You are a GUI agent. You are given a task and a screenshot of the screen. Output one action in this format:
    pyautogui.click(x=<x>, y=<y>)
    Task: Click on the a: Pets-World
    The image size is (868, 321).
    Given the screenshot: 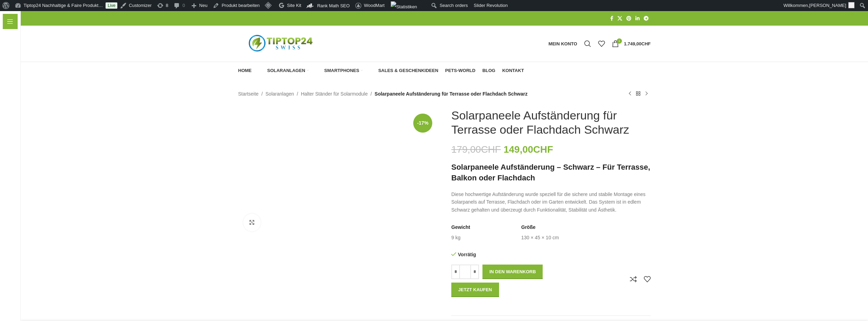 What is the action you would take?
    pyautogui.click(x=460, y=70)
    